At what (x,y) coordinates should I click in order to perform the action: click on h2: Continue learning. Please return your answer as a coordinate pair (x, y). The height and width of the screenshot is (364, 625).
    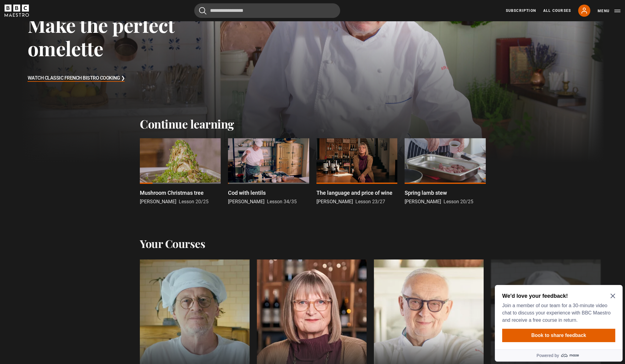
    Looking at the image, I should click on (312, 124).